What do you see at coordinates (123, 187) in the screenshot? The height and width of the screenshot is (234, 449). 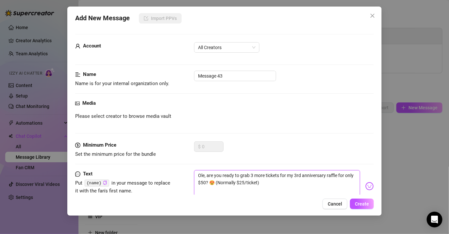 I see `span: Put in your message to replace it with the fan's first name.` at bounding box center [123, 187].